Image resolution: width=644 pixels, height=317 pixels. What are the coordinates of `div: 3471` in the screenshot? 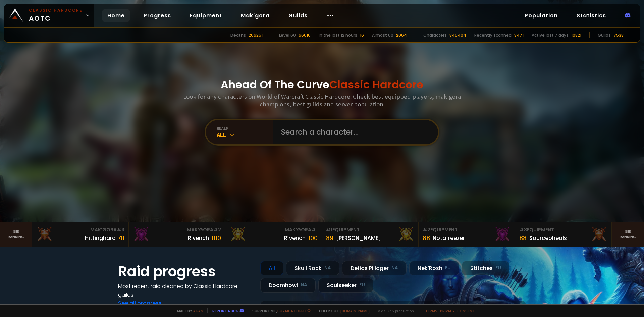 It's located at (519, 35).